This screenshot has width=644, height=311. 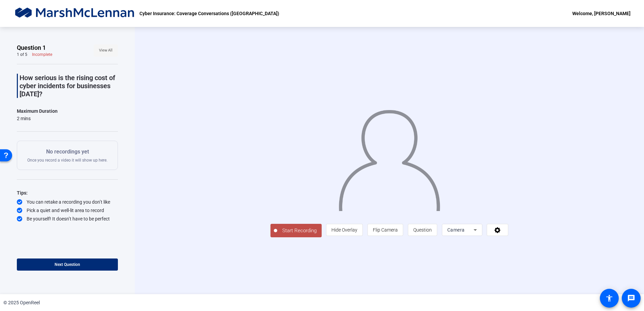 What do you see at coordinates (631, 298) in the screenshot?
I see `mat-icon: message` at bounding box center [631, 298].